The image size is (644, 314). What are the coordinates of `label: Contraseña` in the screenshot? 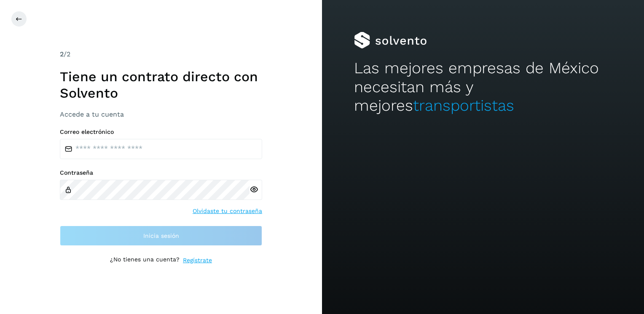 It's located at (161, 172).